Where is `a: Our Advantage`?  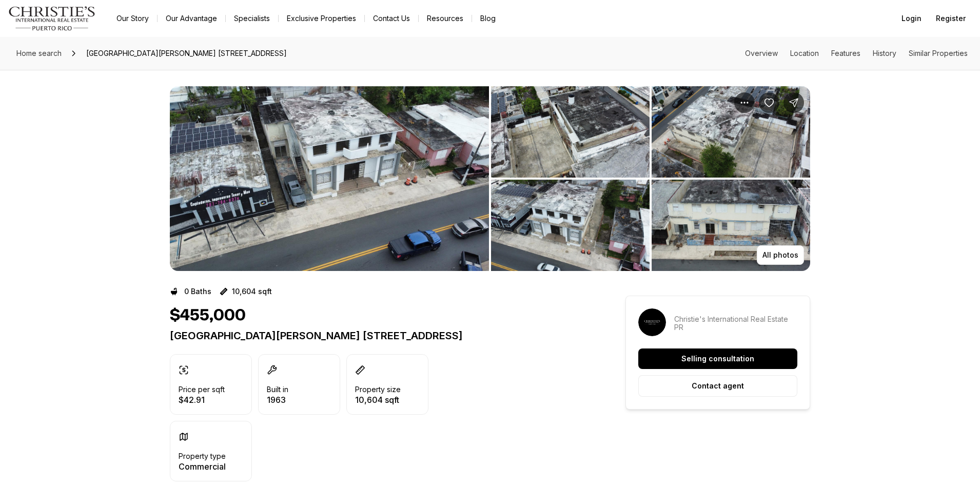 a: Our Advantage is located at coordinates (191, 19).